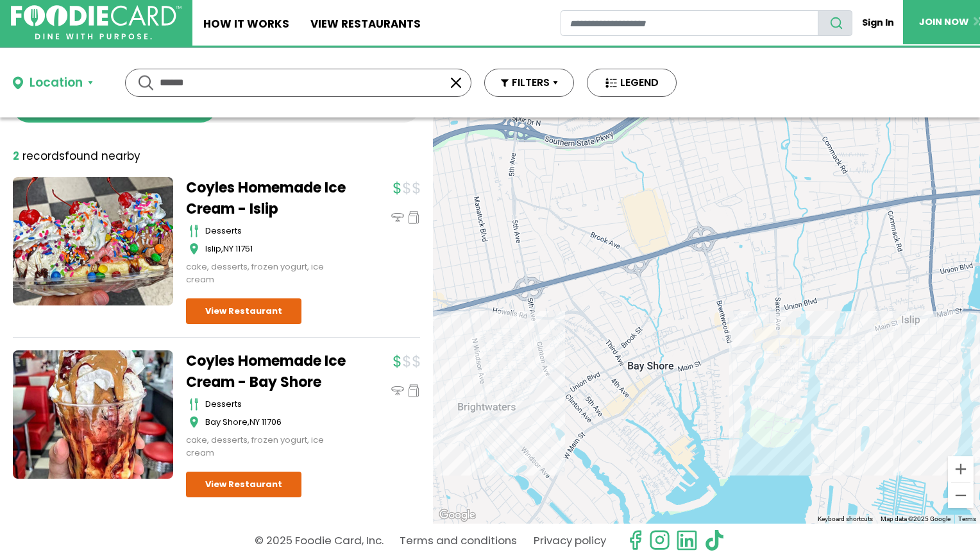 This screenshot has width=980, height=557. I want to click on div: Location, so click(55, 83).